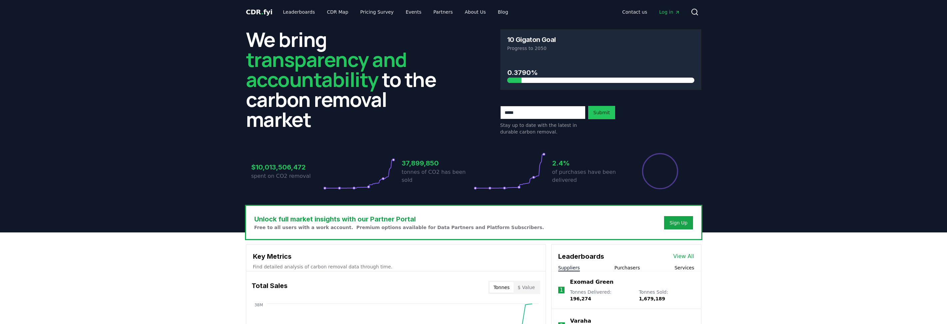  What do you see at coordinates (591, 282) in the screenshot?
I see `p: Exomad Green` at bounding box center [591, 282].